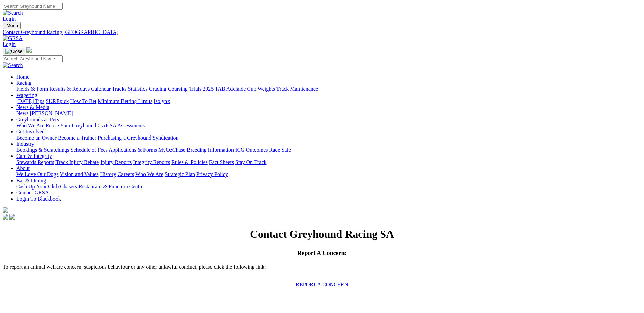 This screenshot has width=644, height=313. What do you see at coordinates (125, 101) in the screenshot?
I see `a: Minimum Betting Limits` at bounding box center [125, 101].